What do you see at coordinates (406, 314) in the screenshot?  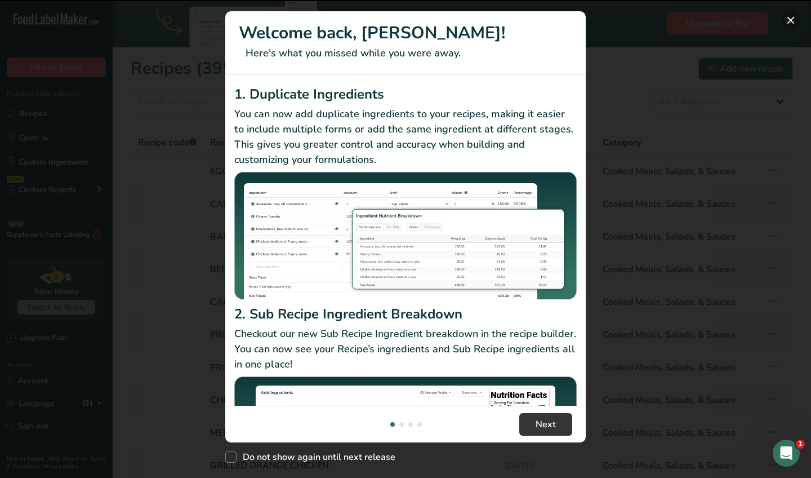 I see `h2: 2. Sub Recipe Ingredient Breakdown` at bounding box center [406, 314].